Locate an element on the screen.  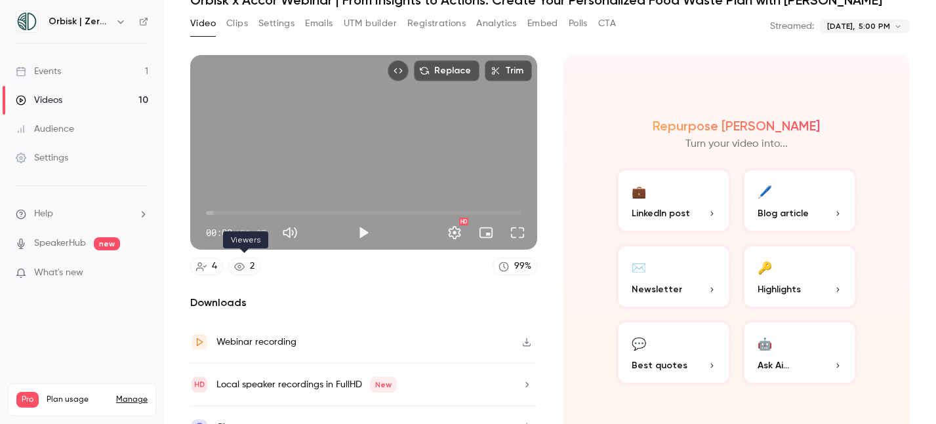
span: What's new is located at coordinates (58, 273).